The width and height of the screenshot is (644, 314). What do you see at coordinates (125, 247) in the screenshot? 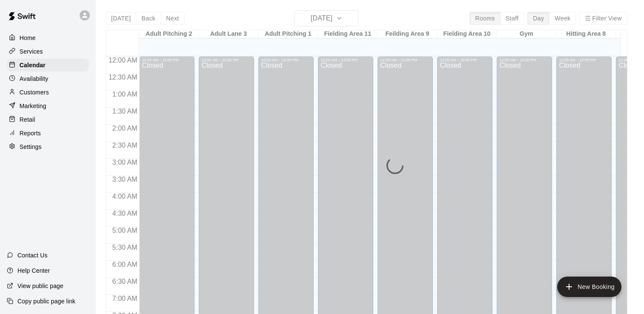
I see `span: 5:30 AM` at bounding box center [125, 247].